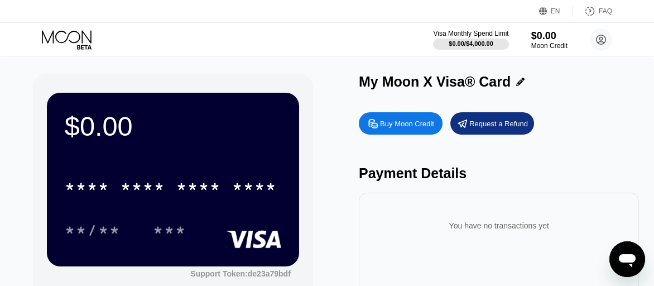 This screenshot has height=286, width=654. What do you see at coordinates (240, 273) in the screenshot?
I see `div: Support Token: de23a79bdf` at bounding box center [240, 273].